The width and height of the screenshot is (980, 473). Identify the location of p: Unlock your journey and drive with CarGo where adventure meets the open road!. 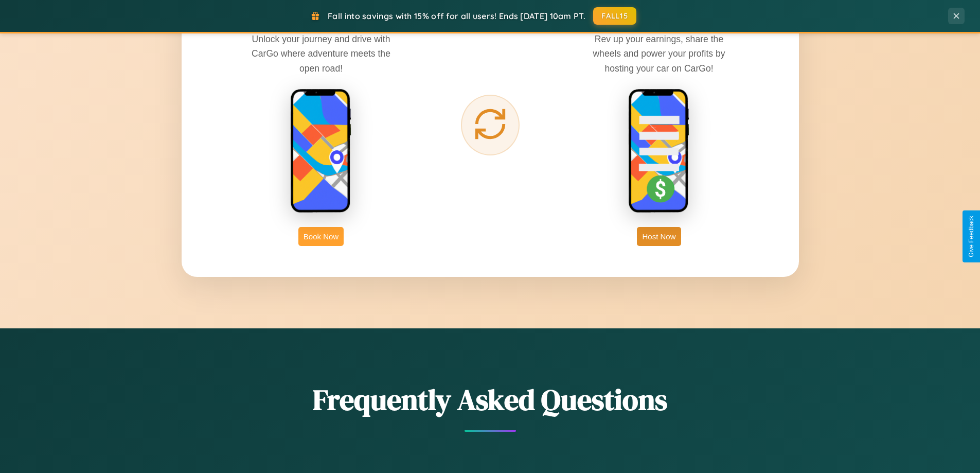
(321, 53).